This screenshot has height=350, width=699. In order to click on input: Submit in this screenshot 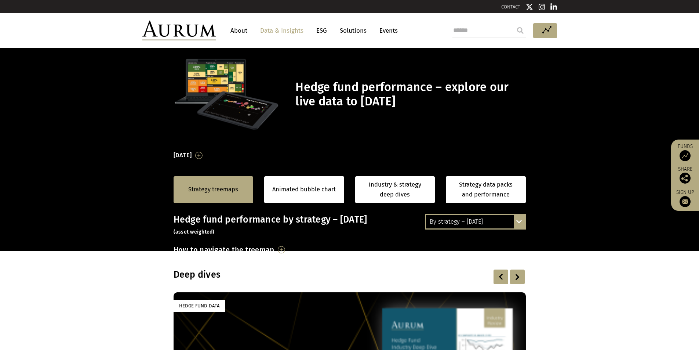, I will do `click(520, 30)`.